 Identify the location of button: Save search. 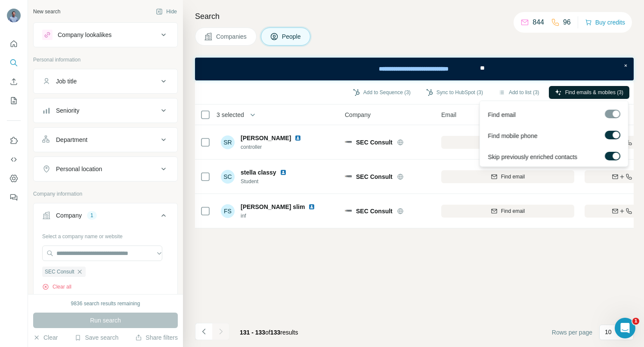
(96, 338).